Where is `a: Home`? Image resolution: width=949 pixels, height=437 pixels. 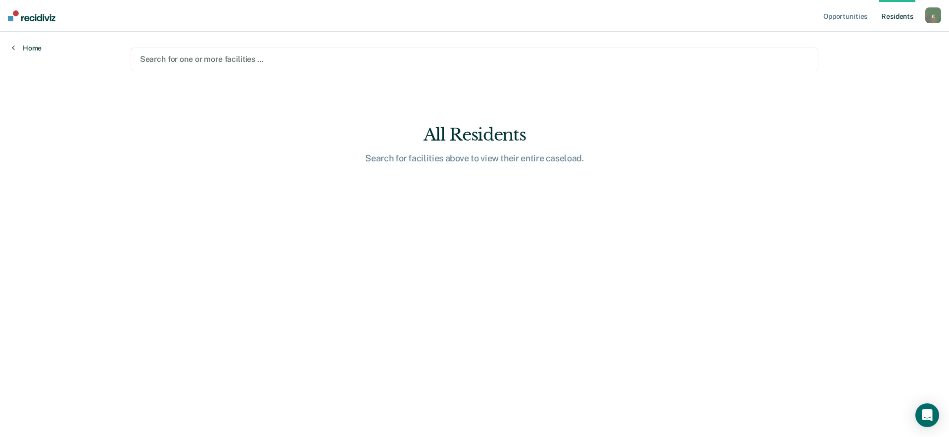 a: Home is located at coordinates (27, 48).